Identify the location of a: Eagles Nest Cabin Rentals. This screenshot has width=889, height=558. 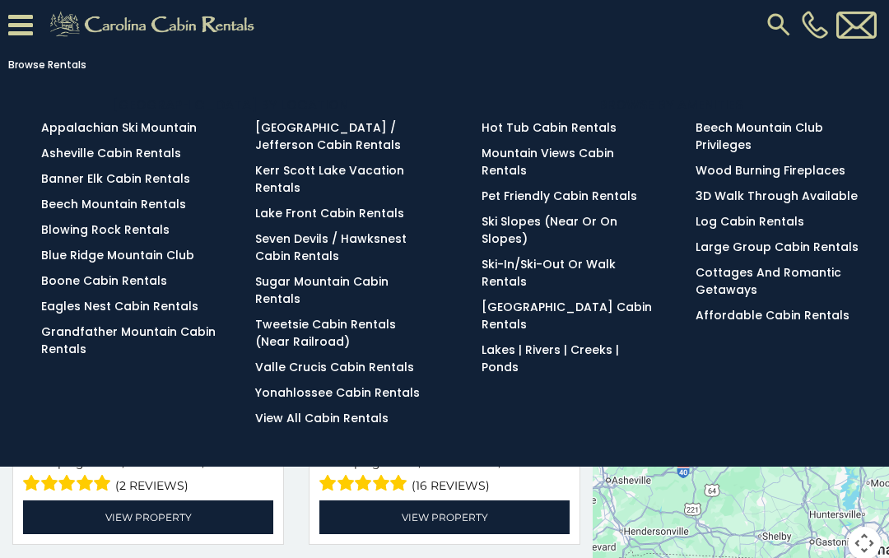
(119, 306).